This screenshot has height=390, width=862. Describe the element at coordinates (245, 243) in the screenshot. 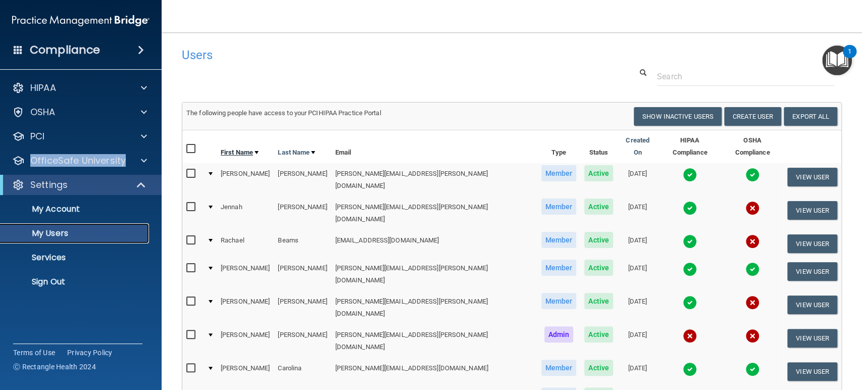

I see `td: Rachael` at that location.